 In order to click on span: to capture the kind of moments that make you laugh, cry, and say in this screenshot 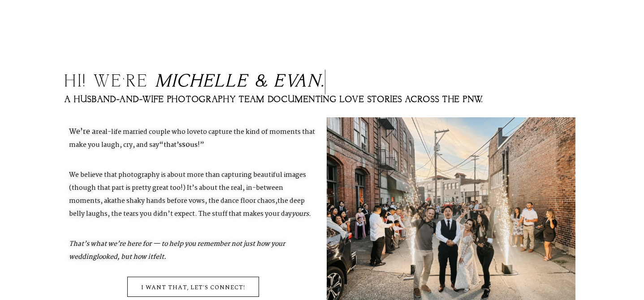, I will do `click(192, 138)`.